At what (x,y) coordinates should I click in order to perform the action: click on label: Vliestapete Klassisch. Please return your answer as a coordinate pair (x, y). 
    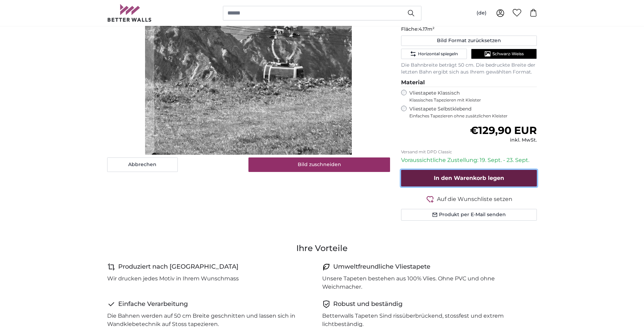
    Looking at the image, I should click on (470, 96).